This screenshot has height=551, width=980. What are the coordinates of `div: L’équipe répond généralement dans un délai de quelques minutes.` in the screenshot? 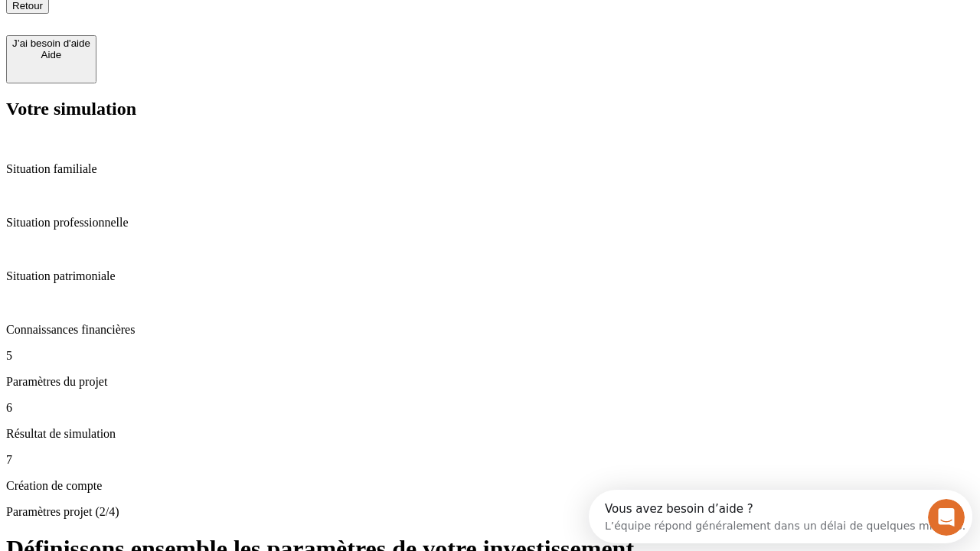 It's located at (196, 33).